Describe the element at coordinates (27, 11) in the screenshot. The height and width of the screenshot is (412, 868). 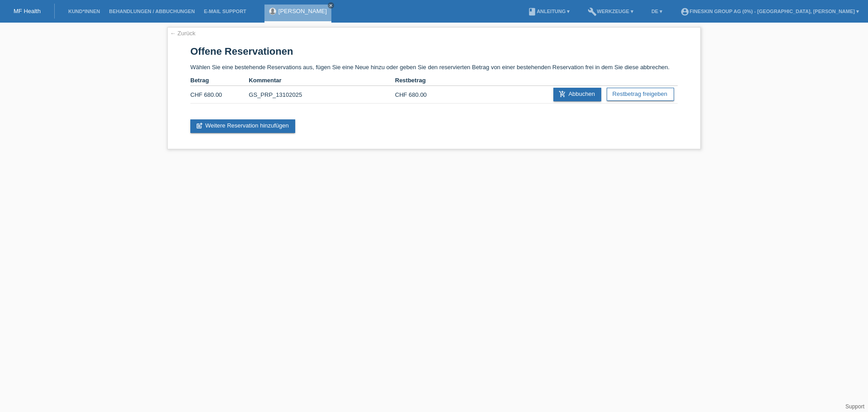
I see `a: MF Health` at that location.